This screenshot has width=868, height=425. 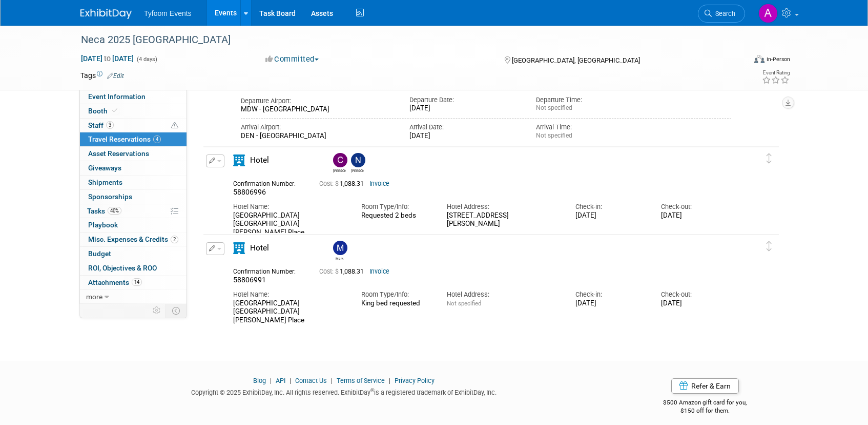 I want to click on span: Not specified, so click(x=464, y=303).